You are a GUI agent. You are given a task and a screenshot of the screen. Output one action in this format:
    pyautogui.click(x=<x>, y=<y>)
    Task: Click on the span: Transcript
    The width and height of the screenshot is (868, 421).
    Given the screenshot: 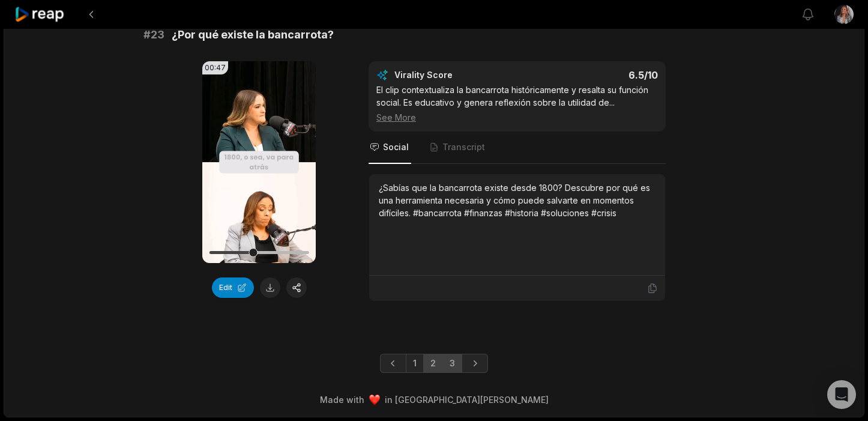 What is the action you would take?
    pyautogui.click(x=464, y=147)
    